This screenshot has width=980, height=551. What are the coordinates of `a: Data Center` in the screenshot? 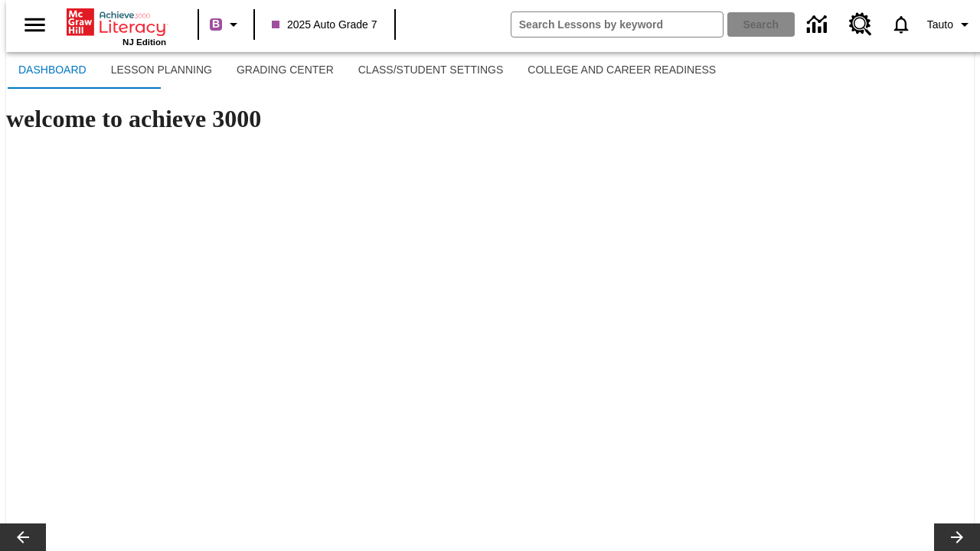 It's located at (819, 24).